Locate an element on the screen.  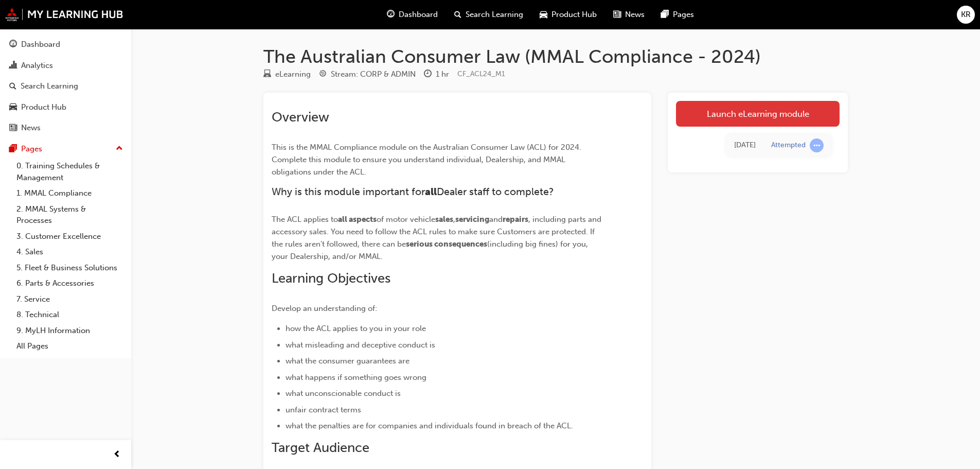
span: The ACL applies to is located at coordinates (305, 219).